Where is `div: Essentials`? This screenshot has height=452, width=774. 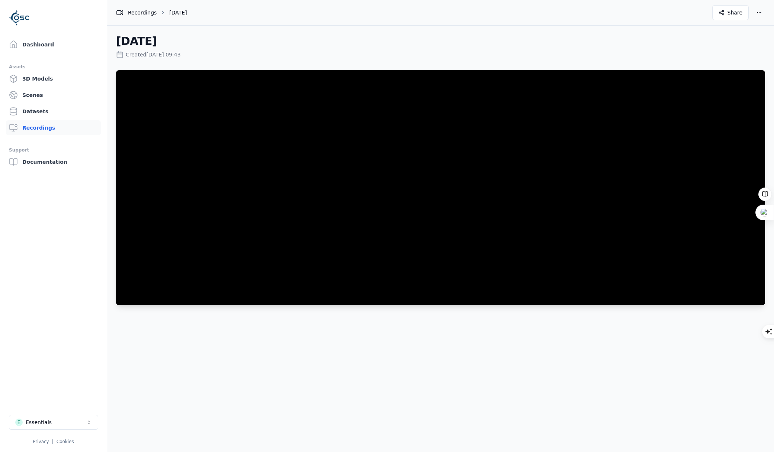 div: Essentials is located at coordinates (39, 423).